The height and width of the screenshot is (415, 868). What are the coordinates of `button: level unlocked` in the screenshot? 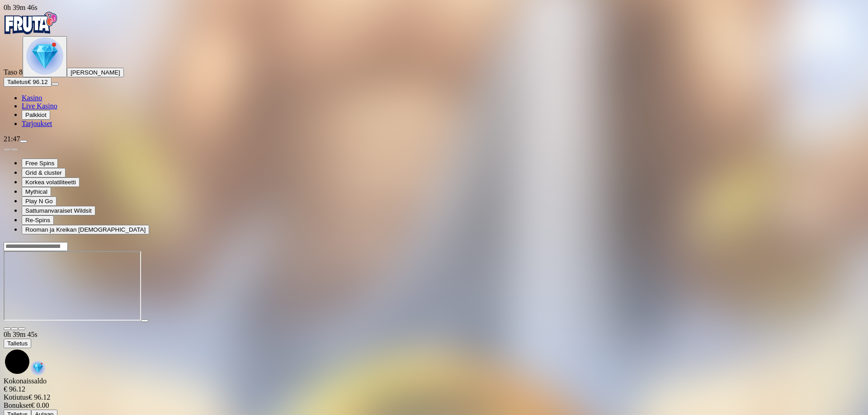 It's located at (45, 57).